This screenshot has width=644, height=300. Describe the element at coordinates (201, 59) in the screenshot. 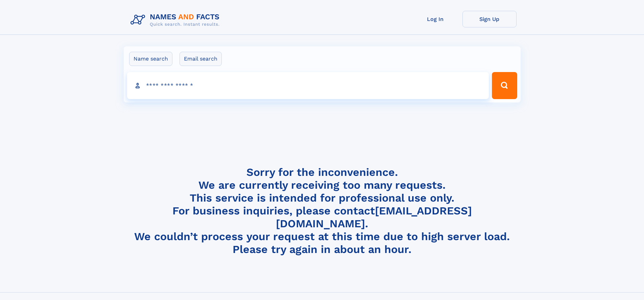

I see `label: Email search` at that location.